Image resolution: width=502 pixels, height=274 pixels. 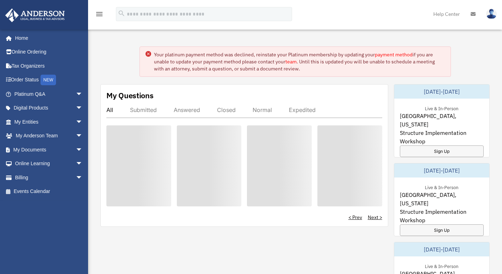 What do you see at coordinates (49, 80) in the screenshot?
I see `a: Order StatusNEW` at bounding box center [49, 80].